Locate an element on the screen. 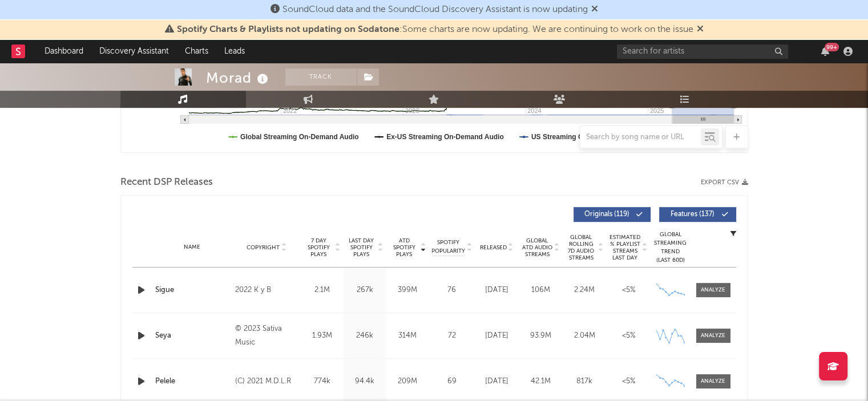 Image resolution: width=868 pixels, height=401 pixels. a: Pelele is located at coordinates (192, 382).